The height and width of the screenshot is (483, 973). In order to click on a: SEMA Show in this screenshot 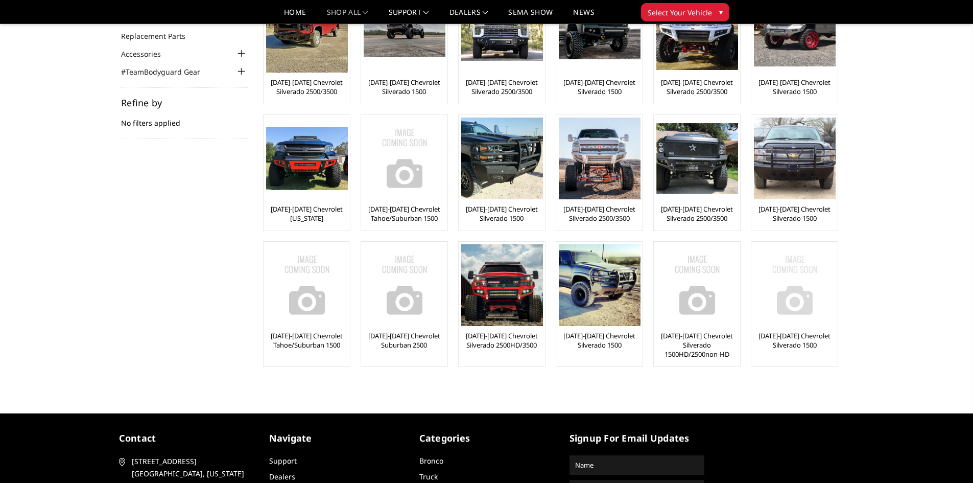, I will do `click(530, 16)`.